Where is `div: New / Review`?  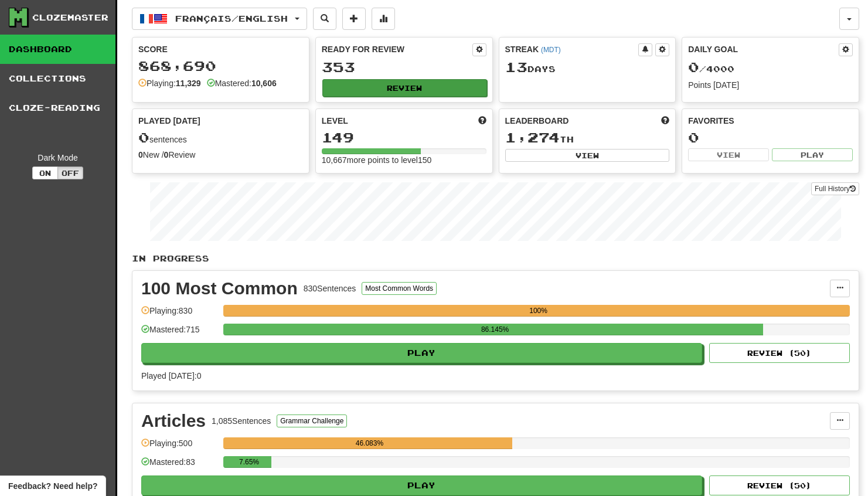 div: New / Review is located at coordinates (220, 154).